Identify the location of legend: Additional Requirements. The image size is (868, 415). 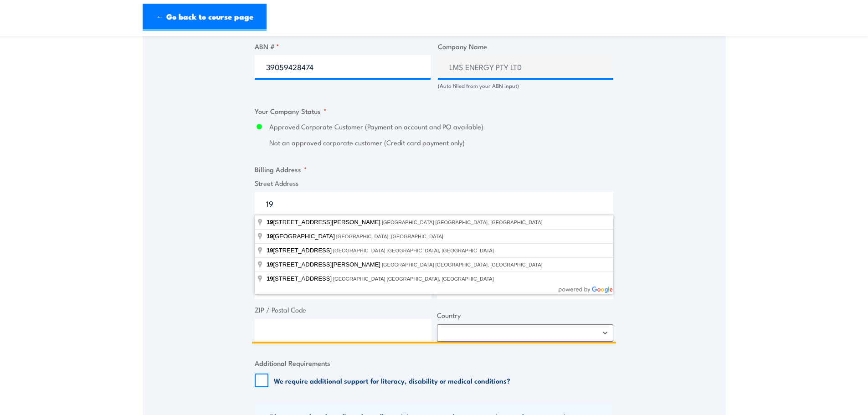
(293, 363).